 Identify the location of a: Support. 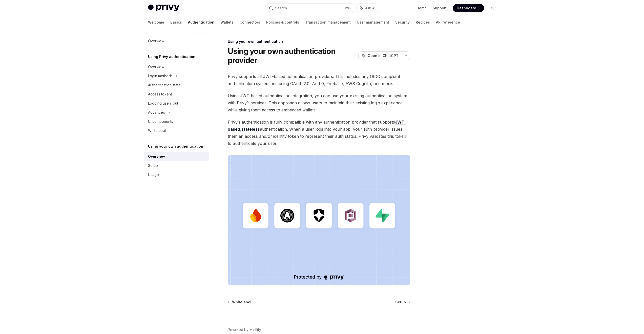
(440, 8).